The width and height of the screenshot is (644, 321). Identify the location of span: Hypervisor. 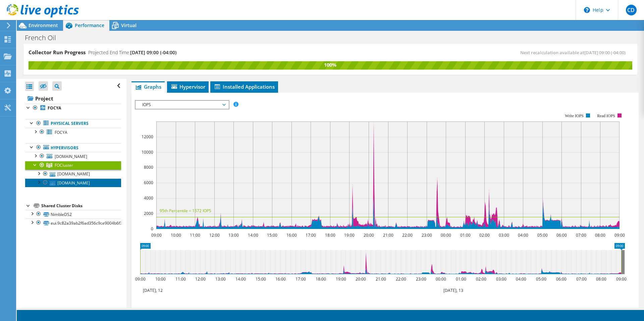
(188, 87).